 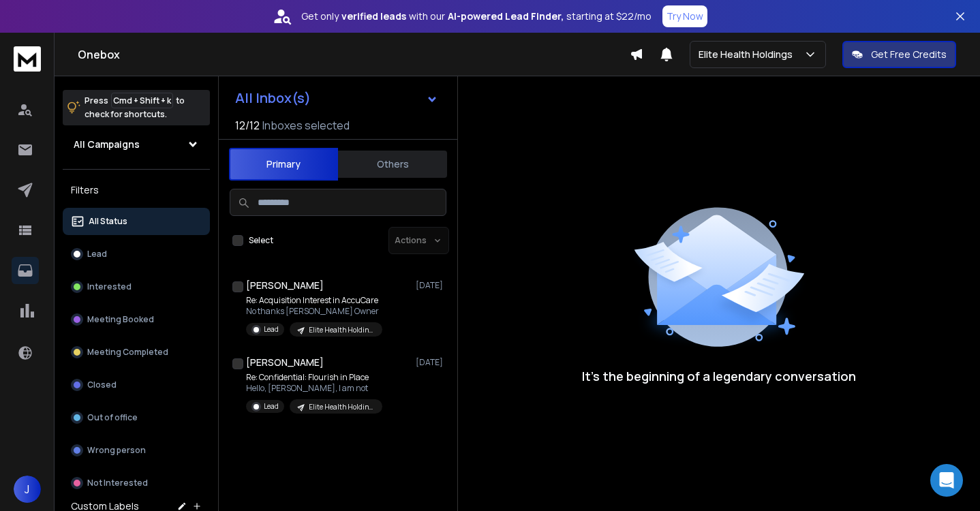 What do you see at coordinates (136, 418) in the screenshot?
I see `button: Out of office` at bounding box center [136, 418].